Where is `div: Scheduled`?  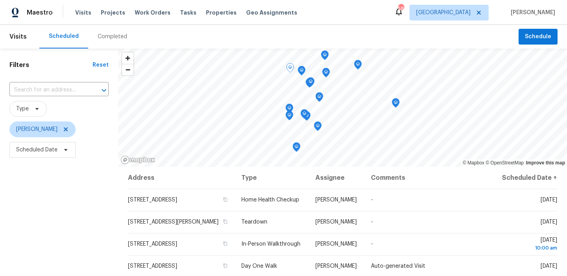 div: Scheduled is located at coordinates (64, 36).